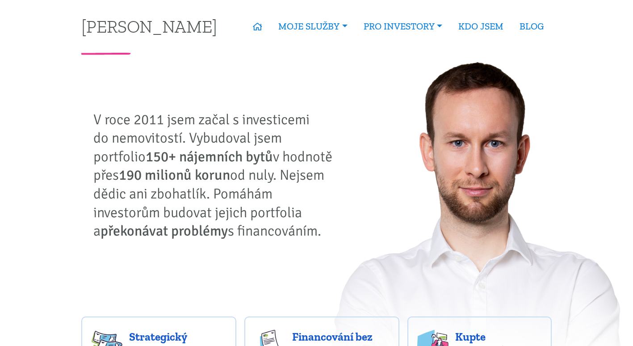 The image size is (633, 346). Describe the element at coordinates (174, 175) in the screenshot. I see `strong: 190 milionů korun` at that location.